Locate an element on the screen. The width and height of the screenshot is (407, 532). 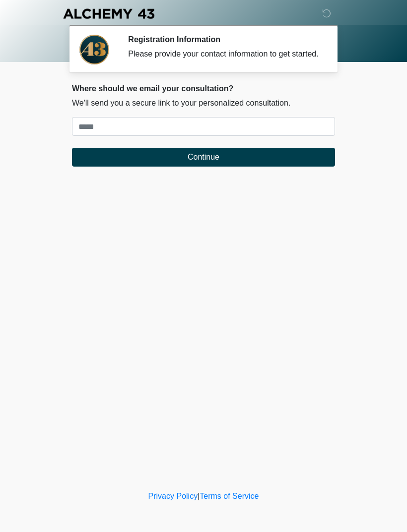
p: We'll send you a secure link to your personalized consultation. is located at coordinates (204, 103).